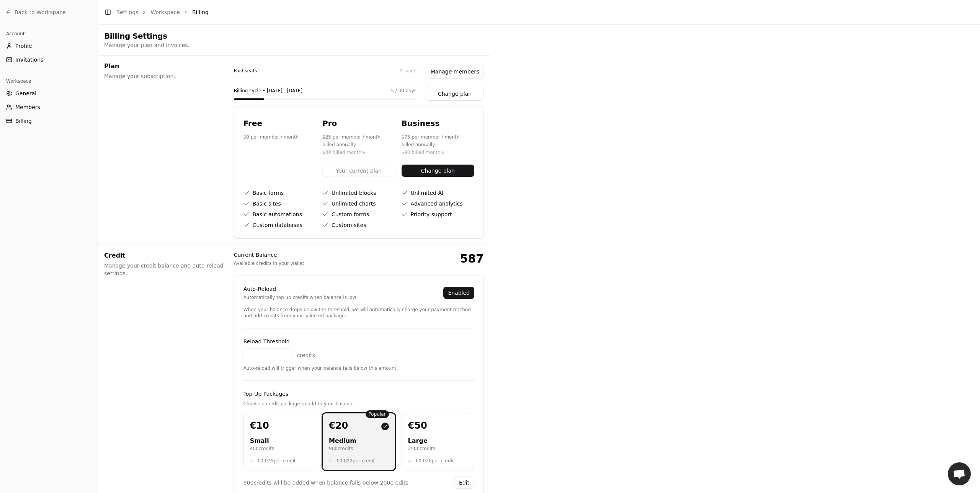 The height and width of the screenshot is (493, 980). Describe the element at coordinates (269, 255) in the screenshot. I see `h3: Current Balance` at that location.